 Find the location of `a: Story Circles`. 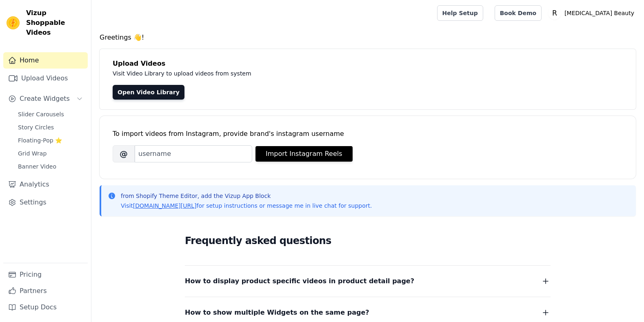

a: Story Circles is located at coordinates (50, 127).